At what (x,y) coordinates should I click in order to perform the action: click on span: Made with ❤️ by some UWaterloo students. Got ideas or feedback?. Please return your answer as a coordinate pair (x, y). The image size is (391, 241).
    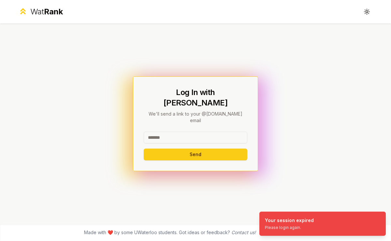
    Looking at the image, I should click on (170, 232).